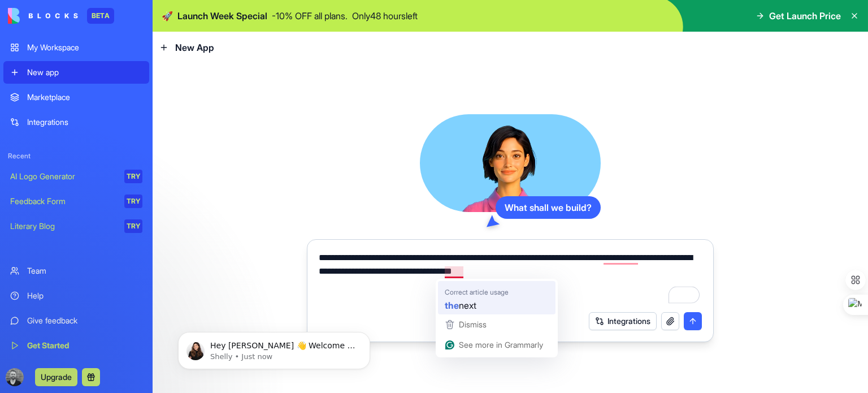 The width and height of the screenshot is (868, 393). Describe the element at coordinates (56, 378) in the screenshot. I see `button: Upgrade` at that location.